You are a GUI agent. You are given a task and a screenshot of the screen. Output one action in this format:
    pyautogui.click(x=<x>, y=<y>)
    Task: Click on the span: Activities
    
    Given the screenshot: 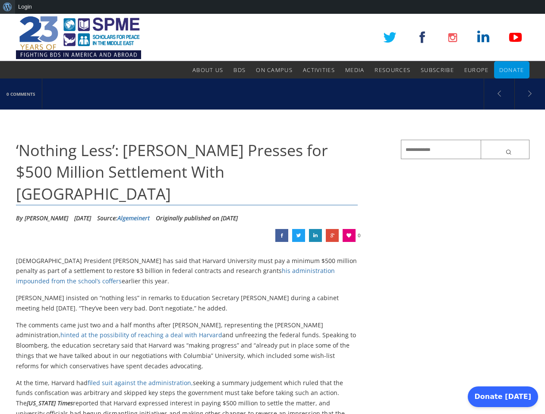 What is the action you would take?
    pyautogui.click(x=319, y=70)
    